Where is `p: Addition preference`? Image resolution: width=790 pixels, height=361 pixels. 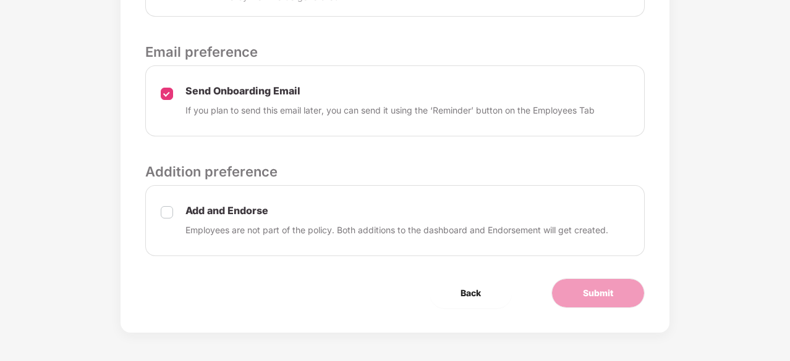 p: Addition preference is located at coordinates (395, 172).